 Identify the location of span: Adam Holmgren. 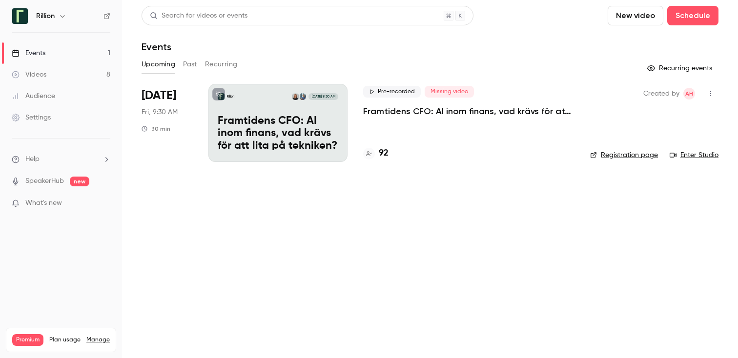
(689, 94).